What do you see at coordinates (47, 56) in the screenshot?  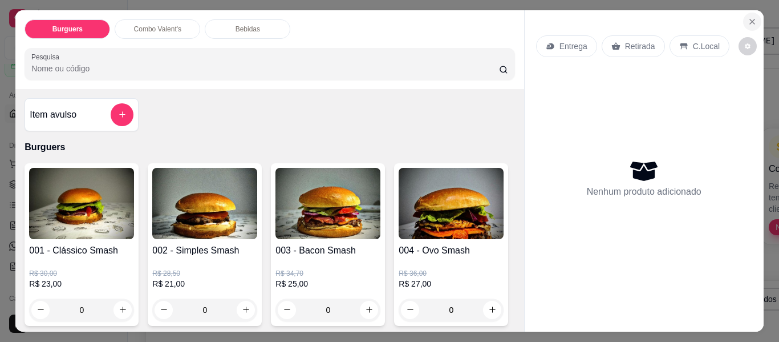 I see `label: Pesquisa` at bounding box center [47, 56].